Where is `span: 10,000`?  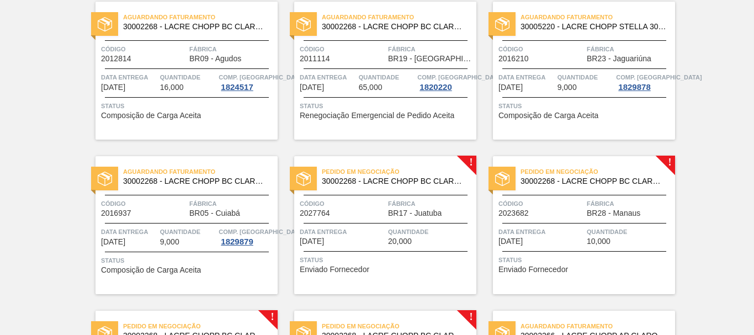 span: 10,000 is located at coordinates (598, 241).